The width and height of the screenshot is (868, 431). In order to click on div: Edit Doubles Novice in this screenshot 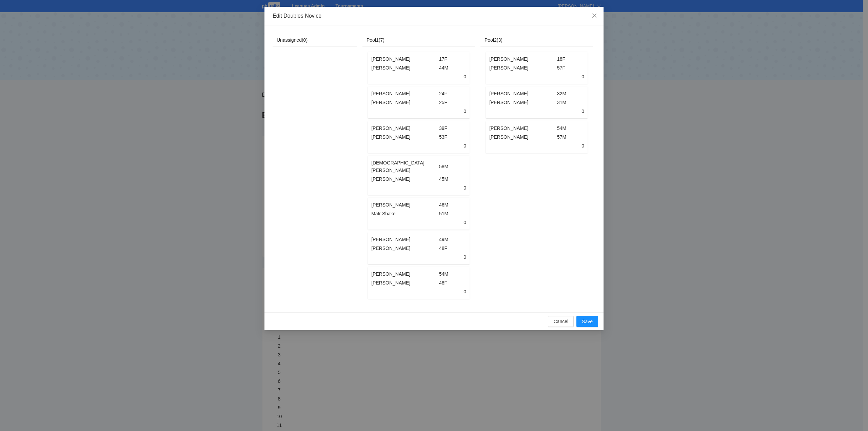, I will do `click(434, 16)`.